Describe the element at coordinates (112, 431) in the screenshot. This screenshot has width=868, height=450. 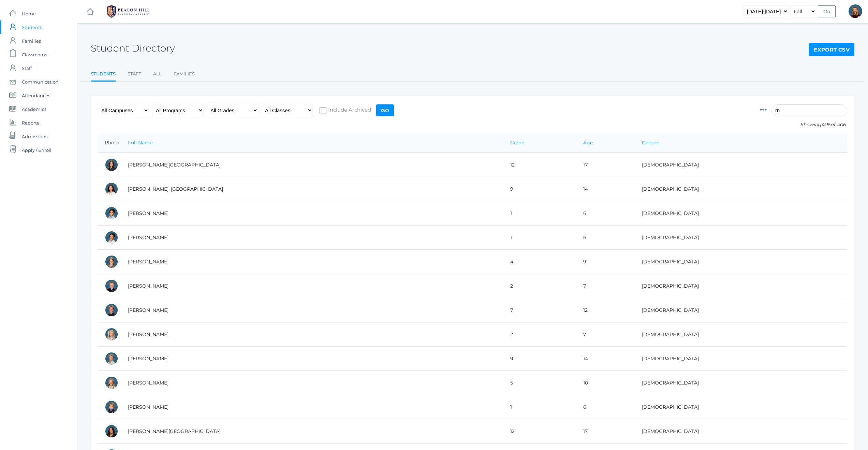
I see `div: Victoria Arellano` at that location.